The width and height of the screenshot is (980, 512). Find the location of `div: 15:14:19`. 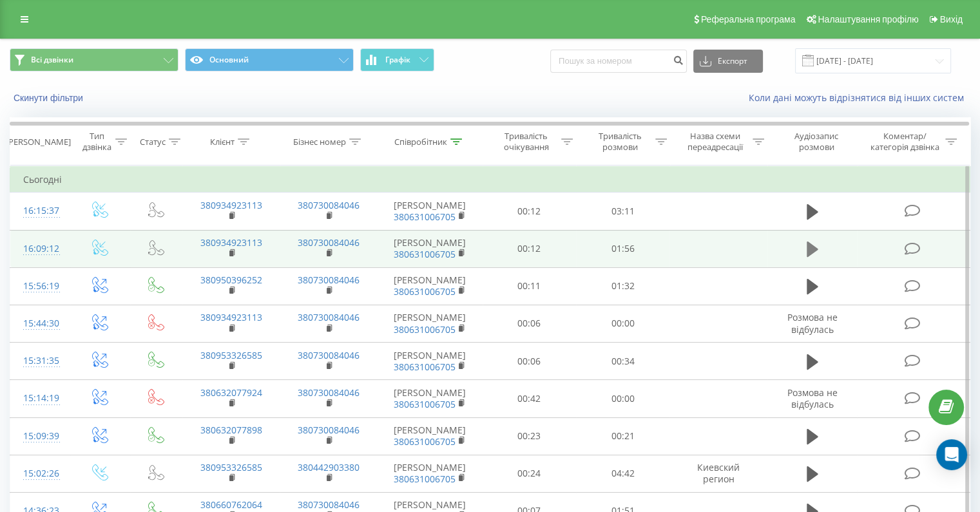

div: 15:14:19 is located at coordinates (40, 398).